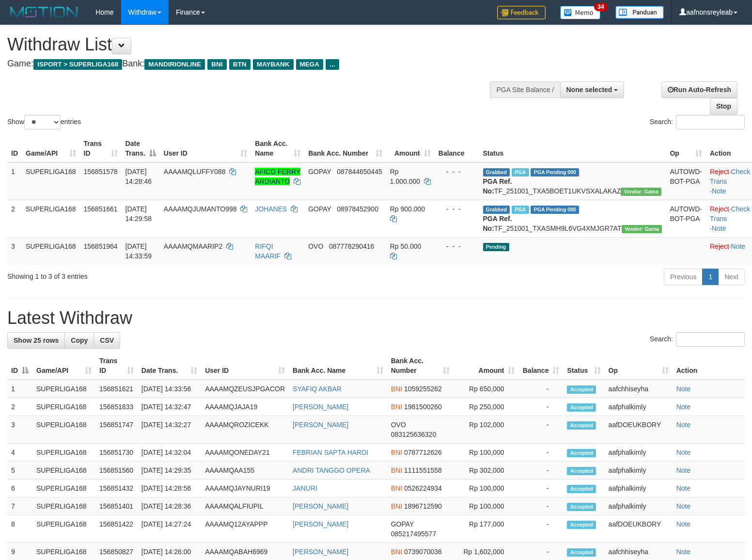 The image size is (752, 560). I want to click on span: AAAAMQLUFFY088, so click(195, 172).